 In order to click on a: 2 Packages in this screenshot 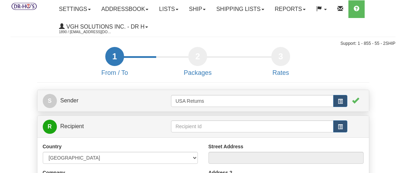, I will do `click(198, 65)`.